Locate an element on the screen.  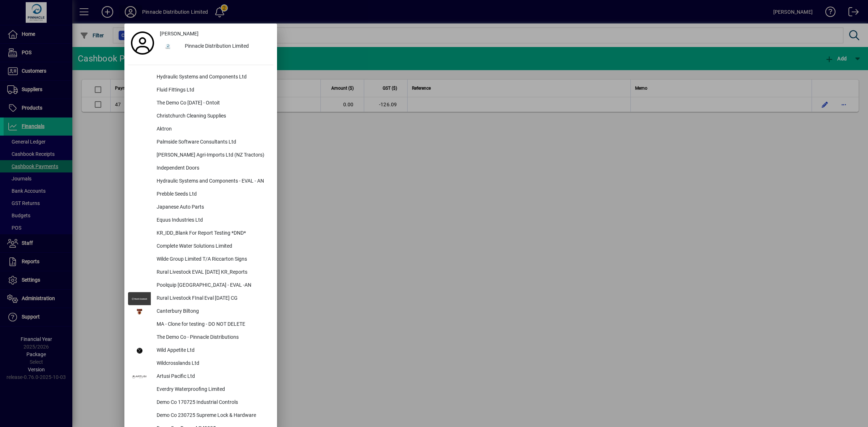
div: Wild Appetite Ltd is located at coordinates (212, 351).